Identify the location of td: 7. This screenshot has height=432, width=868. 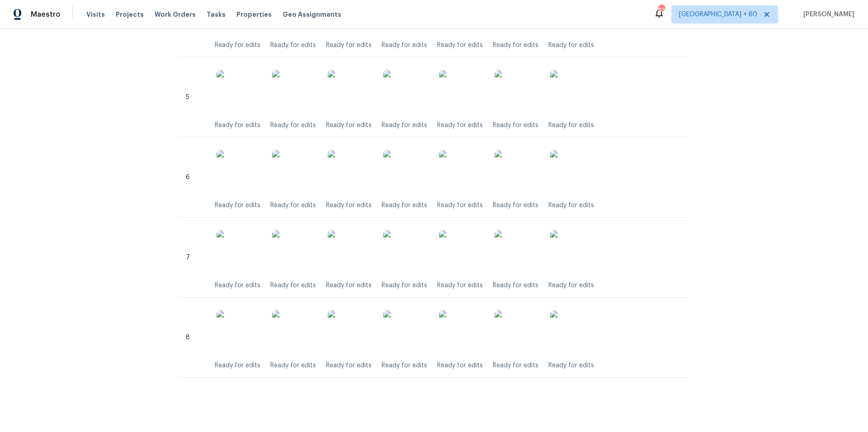
(193, 257).